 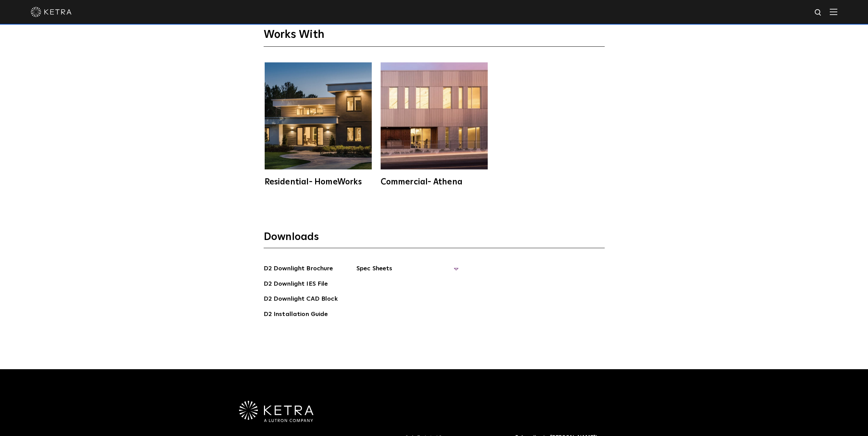 I want to click on img: search icon, so click(x=818, y=13).